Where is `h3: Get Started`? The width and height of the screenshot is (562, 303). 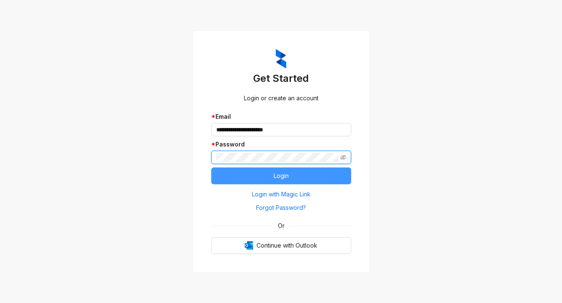 h3: Get Started is located at coordinates (281, 78).